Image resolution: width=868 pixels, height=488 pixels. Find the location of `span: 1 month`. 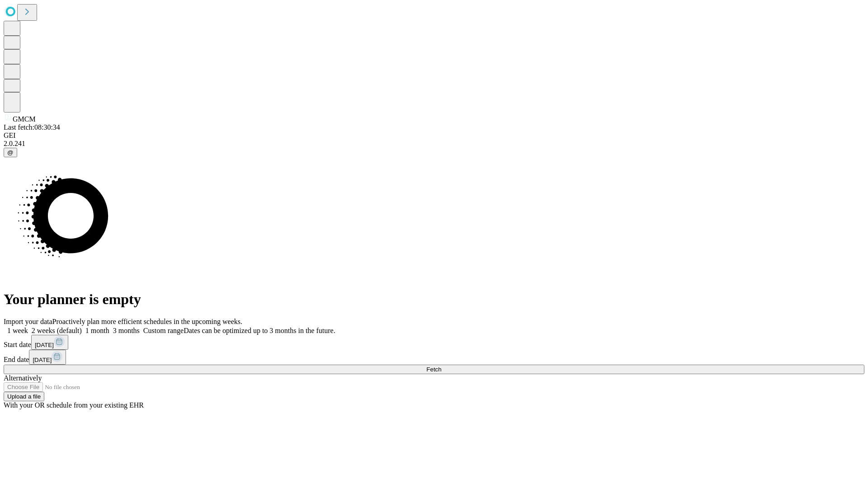

span: 1 month is located at coordinates (97, 331).